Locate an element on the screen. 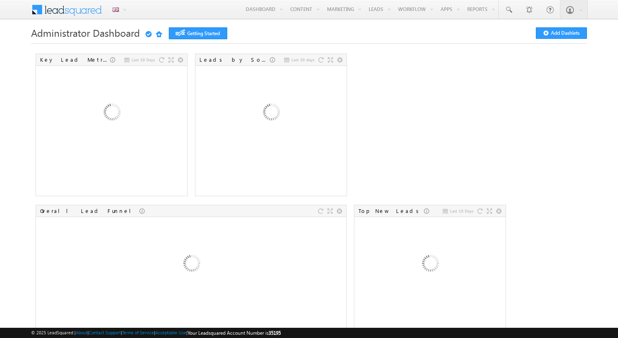 This screenshot has width=618, height=338. div: Overall Lead Funnel is located at coordinates (89, 211).